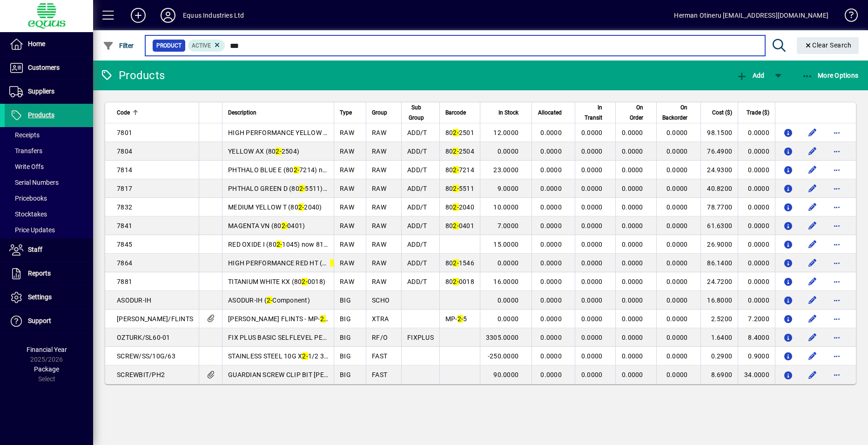 The width and height of the screenshot is (868, 445). Describe the element at coordinates (674, 113) in the screenshot. I see `span: On Backorder` at that location.